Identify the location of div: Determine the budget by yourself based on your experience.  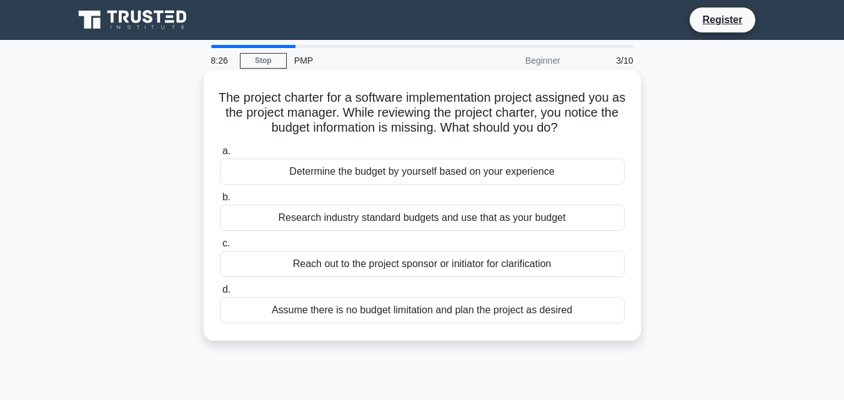
(422, 172).